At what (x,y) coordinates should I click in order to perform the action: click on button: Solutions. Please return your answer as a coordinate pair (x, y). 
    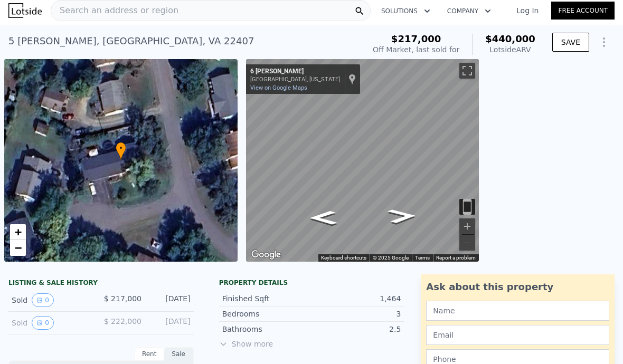
    Looking at the image, I should click on (406, 11).